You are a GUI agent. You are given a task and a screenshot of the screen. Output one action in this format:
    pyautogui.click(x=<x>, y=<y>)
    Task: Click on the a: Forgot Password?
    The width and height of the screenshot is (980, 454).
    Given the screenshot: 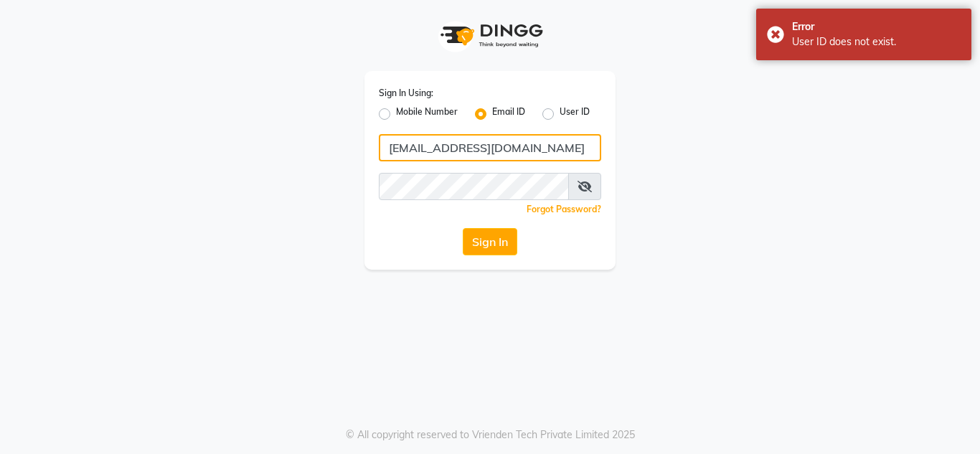 What is the action you would take?
    pyautogui.click(x=564, y=208)
    